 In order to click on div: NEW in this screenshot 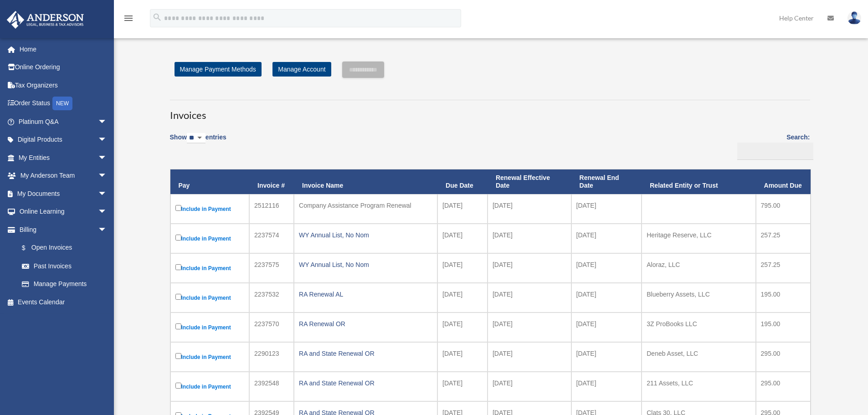, I will do `click(63, 103)`.